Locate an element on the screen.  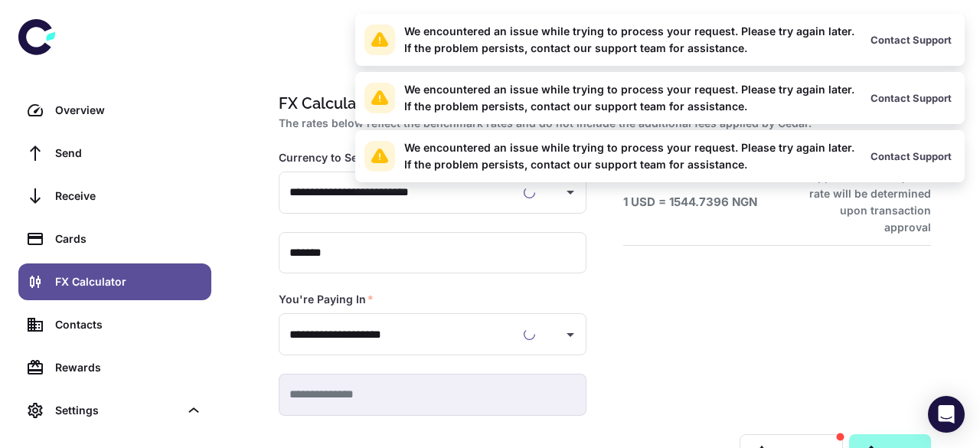
a: Rewards is located at coordinates (114, 367).